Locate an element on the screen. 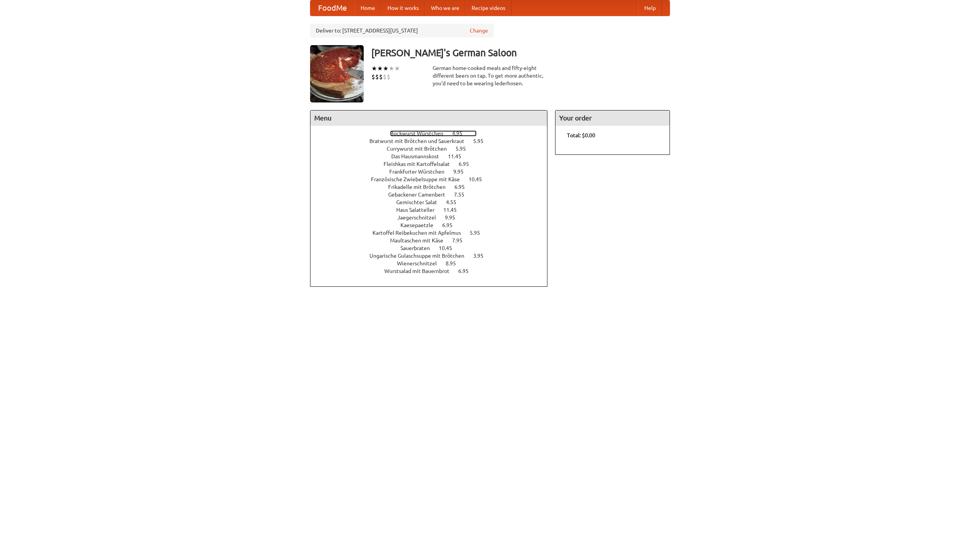 This screenshot has height=541, width=980. span: Bratwurst mit Brötchen und Sauerkraut is located at coordinates (421, 141).